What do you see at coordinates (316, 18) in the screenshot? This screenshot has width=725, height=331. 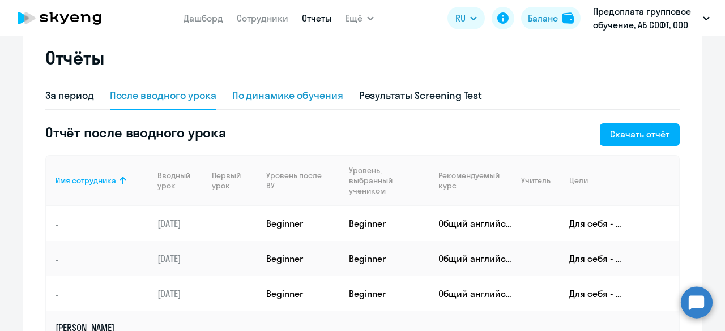 I see `a: Отчеты` at bounding box center [316, 18].